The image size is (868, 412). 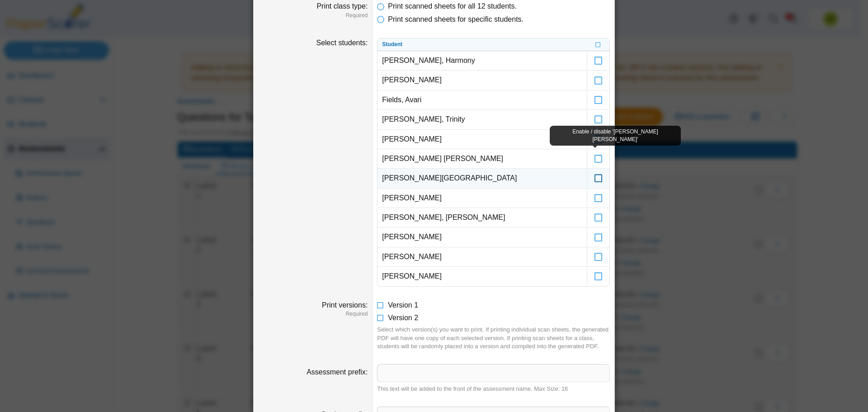 I want to click on span: Version 2, so click(x=402, y=318).